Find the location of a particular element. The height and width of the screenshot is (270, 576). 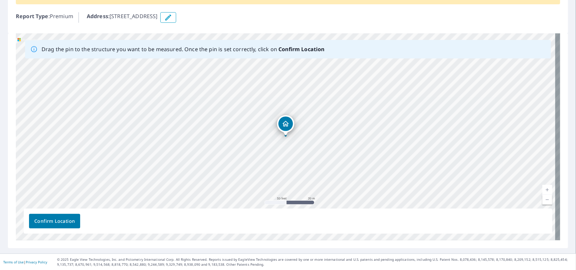

p: : Premium is located at coordinates (45, 17).